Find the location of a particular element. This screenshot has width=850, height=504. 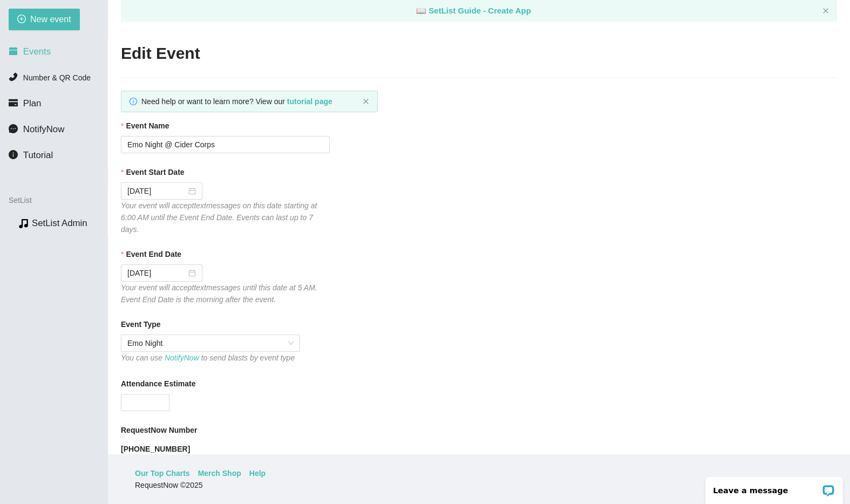

span: New event is located at coordinates (51, 19).